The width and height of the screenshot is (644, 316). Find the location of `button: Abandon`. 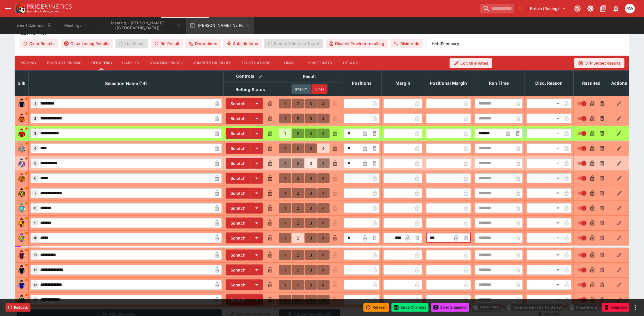

button: Abandon is located at coordinates (616, 307).